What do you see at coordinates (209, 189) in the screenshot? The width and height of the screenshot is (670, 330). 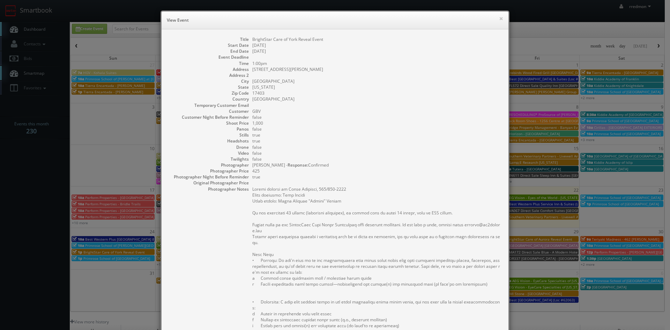 I see `dt: Photographer Notes` at bounding box center [209, 189].